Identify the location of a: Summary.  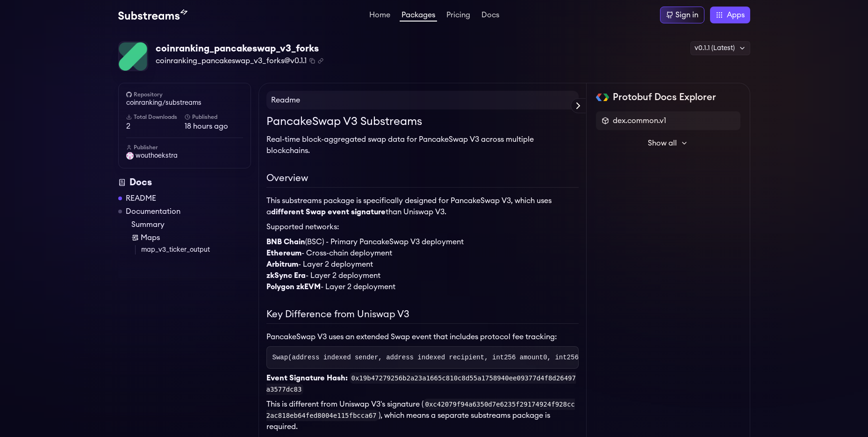
(191, 225).